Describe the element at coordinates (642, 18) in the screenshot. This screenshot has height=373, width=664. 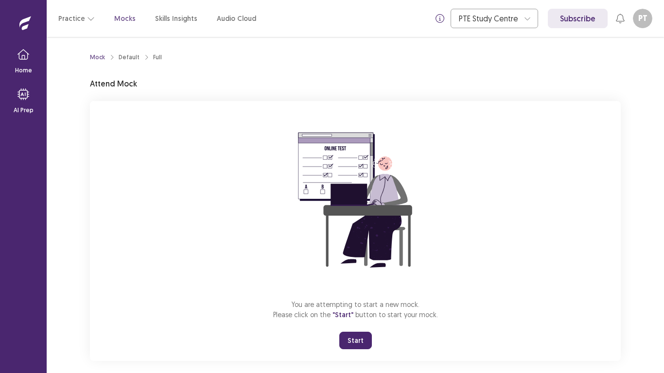
I see `button: PT` at that location.